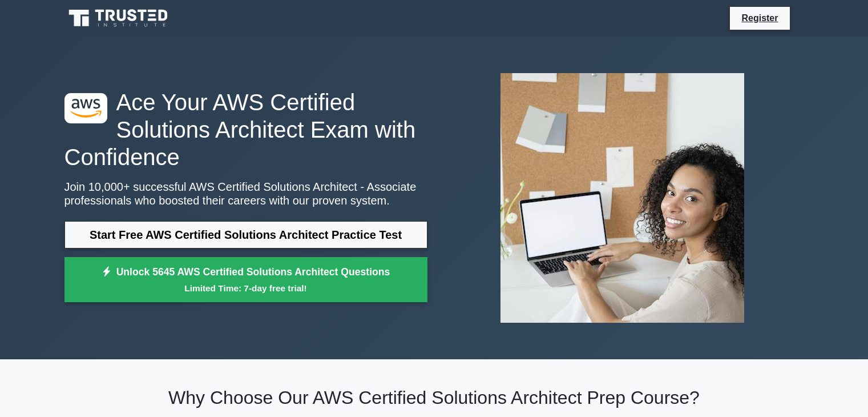 The height and width of the screenshot is (417, 868). What do you see at coordinates (246, 235) in the screenshot?
I see `a: Start Free AWS Certified Solutions Architect Practice Test` at bounding box center [246, 235].